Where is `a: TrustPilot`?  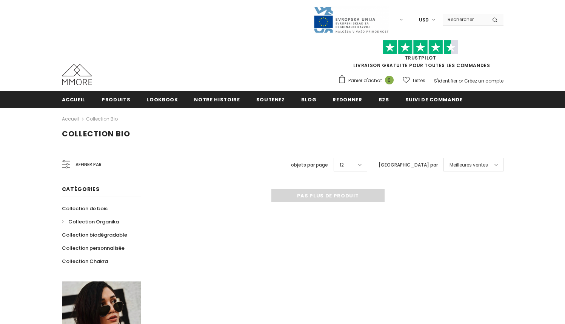
a: TrustPilot is located at coordinates (420, 58).